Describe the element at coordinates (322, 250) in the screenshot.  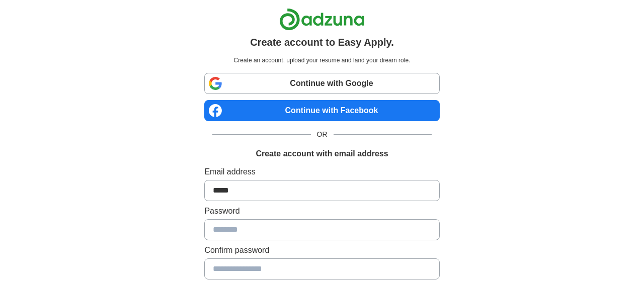
I see `label: Confirm password` at that location.